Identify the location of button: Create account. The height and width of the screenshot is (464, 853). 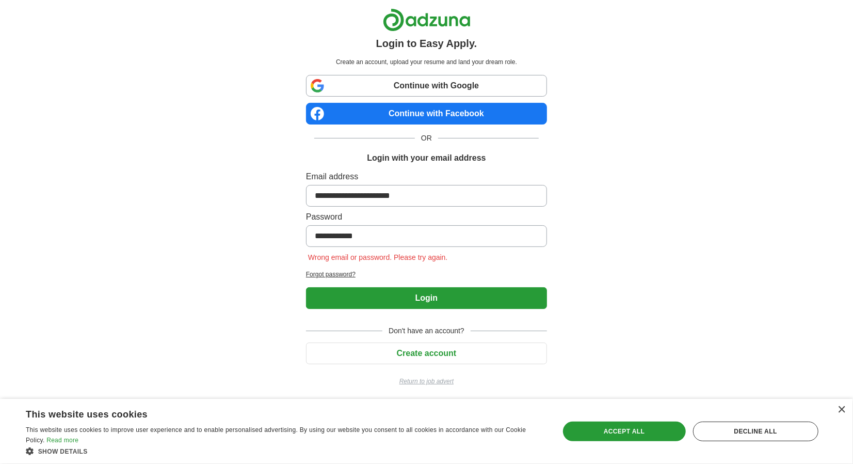
(426, 353).